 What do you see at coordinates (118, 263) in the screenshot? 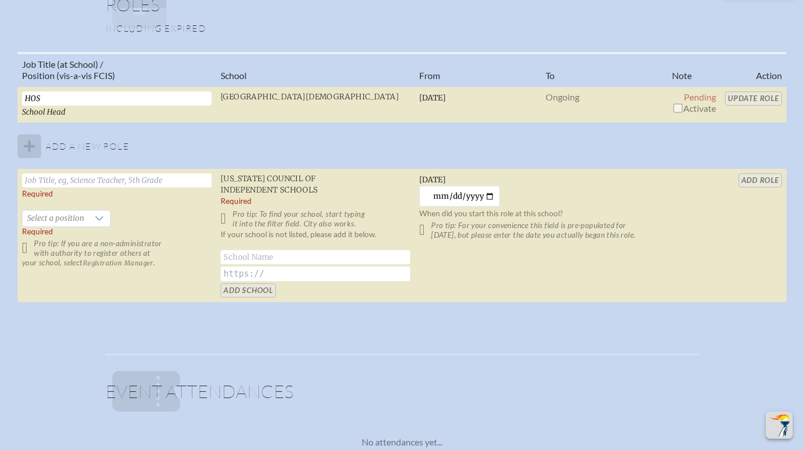
I see `span: Registration Manager` at bounding box center [118, 263].